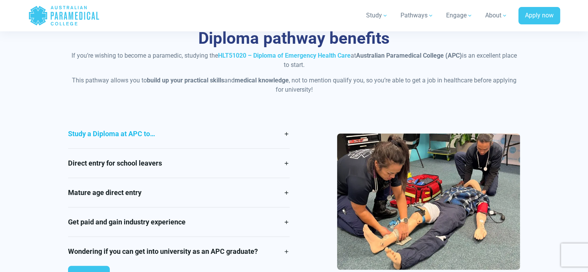 The height and width of the screenshot is (272, 588). Describe the element at coordinates (496, 15) in the screenshot. I see `a: About` at that location.